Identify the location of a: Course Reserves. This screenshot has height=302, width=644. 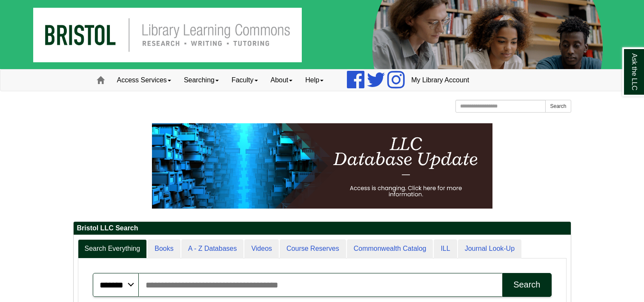
(313, 248).